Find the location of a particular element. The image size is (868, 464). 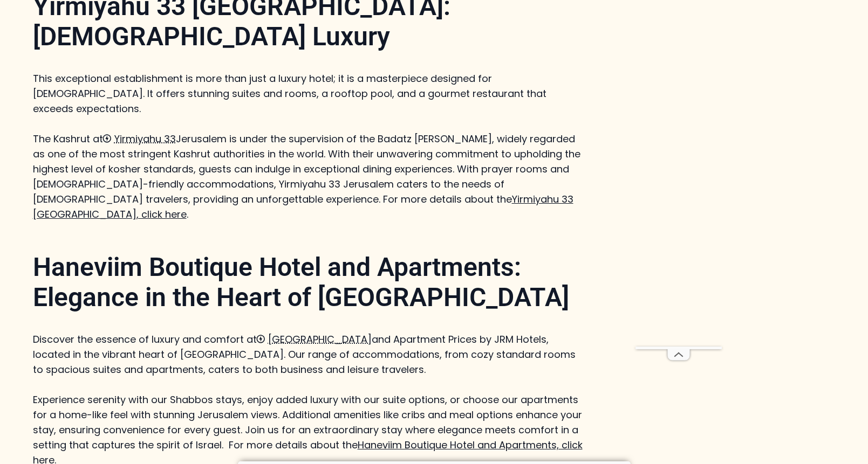

p: This exceptional establishment is more than just a luxury hotel; it is a masterpiece designed for... is located at coordinates (309, 94).